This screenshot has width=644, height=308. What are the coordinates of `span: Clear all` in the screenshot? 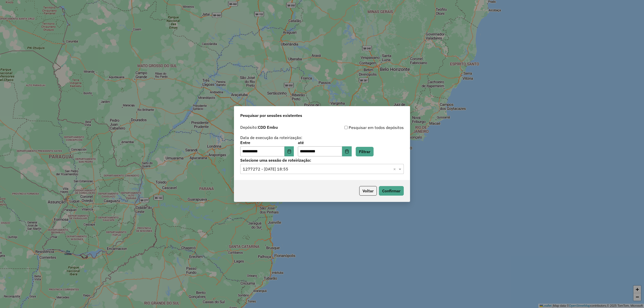 It's located at (395, 169).